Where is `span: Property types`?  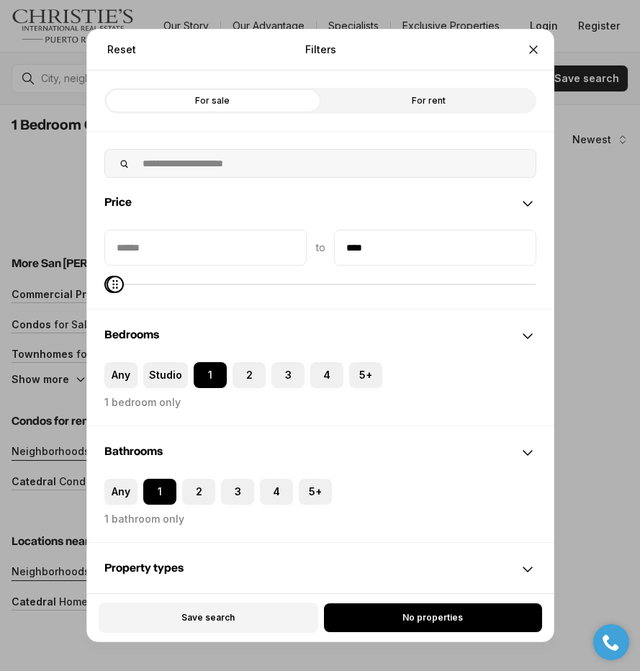
span: Property types is located at coordinates (144, 568).